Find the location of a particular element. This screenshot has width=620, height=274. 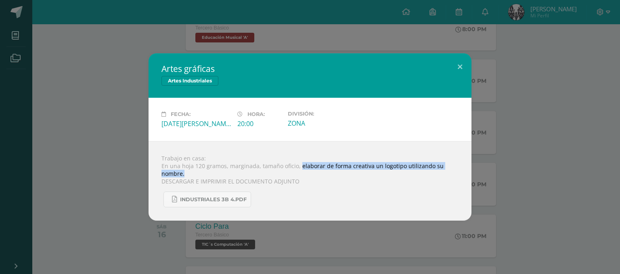

span: Fecha: is located at coordinates (180, 114).